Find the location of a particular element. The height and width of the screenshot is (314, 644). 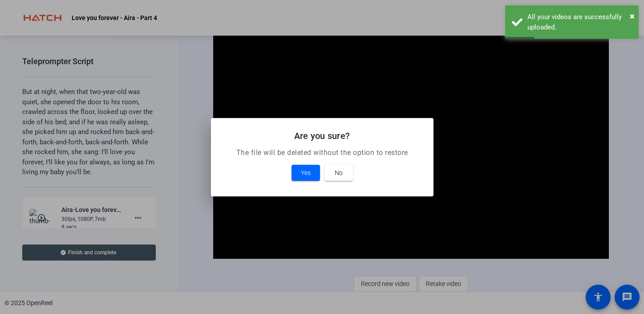

div: All your videos are successfully uploaded. is located at coordinates (580, 22).